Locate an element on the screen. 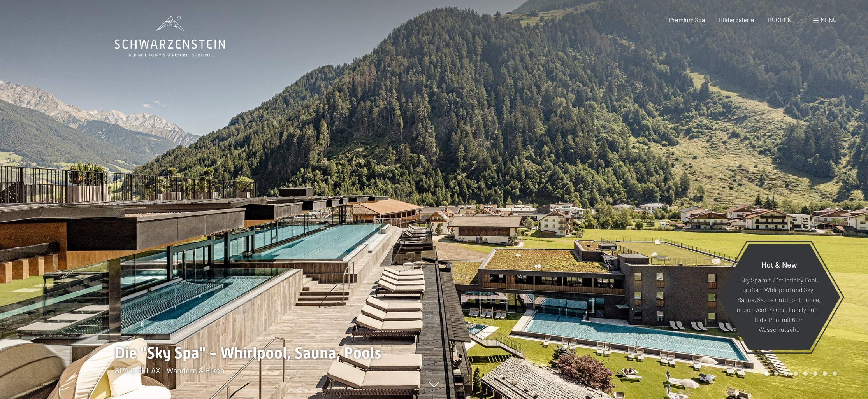 This screenshot has width=868, height=399. span: Bildergalerie is located at coordinates (737, 19).